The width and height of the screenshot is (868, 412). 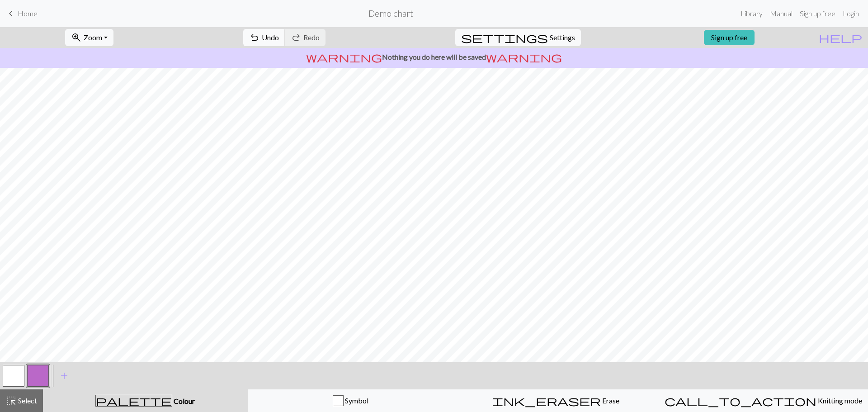 What do you see at coordinates (839, 400) in the screenshot?
I see `span: Knitting mode` at bounding box center [839, 400].